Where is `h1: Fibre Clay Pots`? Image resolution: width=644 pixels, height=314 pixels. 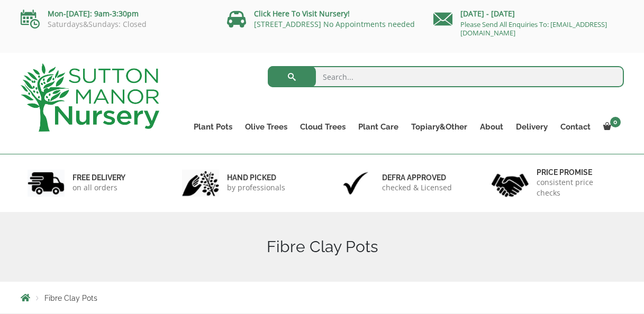 h1: Fibre Clay Pots is located at coordinates (322, 247).